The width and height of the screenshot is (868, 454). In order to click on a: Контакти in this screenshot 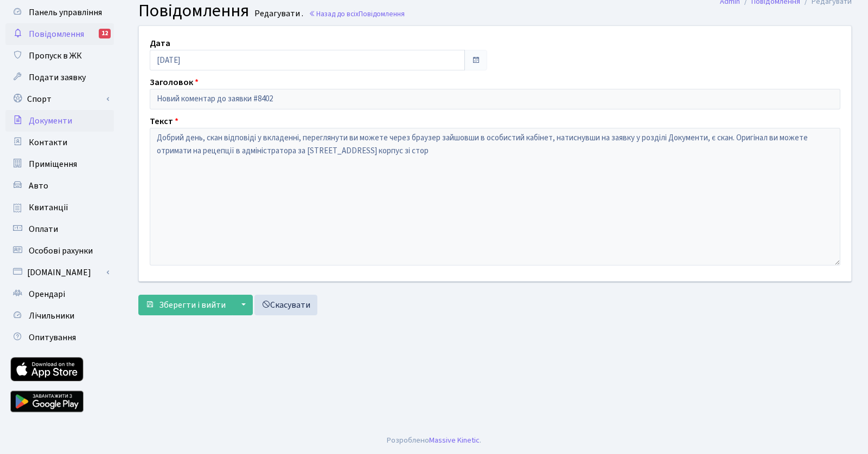, I will do `click(59, 142)`.